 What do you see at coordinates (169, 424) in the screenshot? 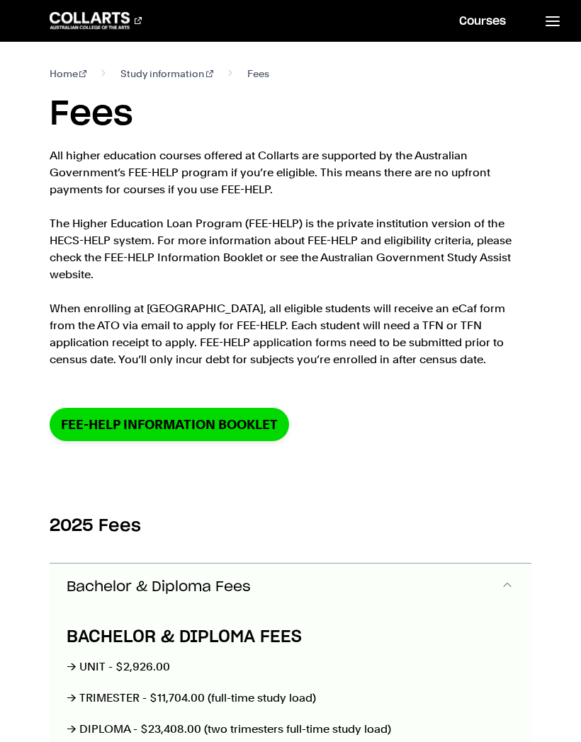
I see `a: FEE-HELP information booklet` at bounding box center [169, 424].